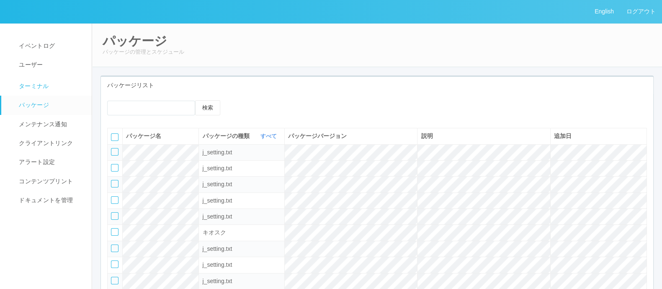 This screenshot has height=289, width=662. I want to click on a: コンテンツプリント, so click(50, 181).